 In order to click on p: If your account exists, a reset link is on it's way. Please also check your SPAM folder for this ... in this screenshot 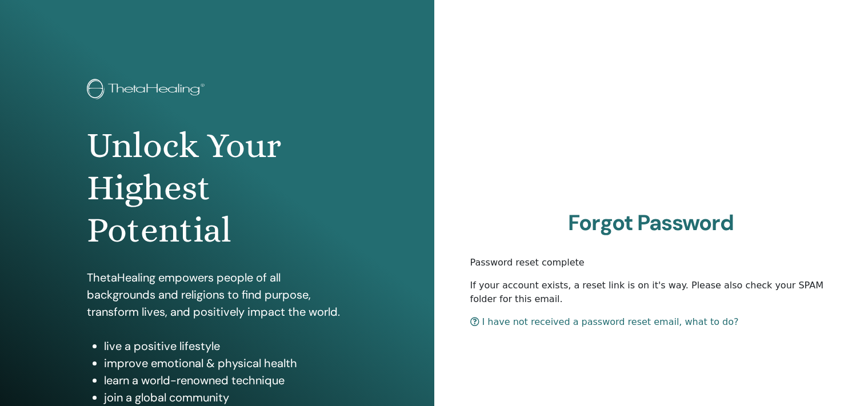, I will do `click(651, 292)`.